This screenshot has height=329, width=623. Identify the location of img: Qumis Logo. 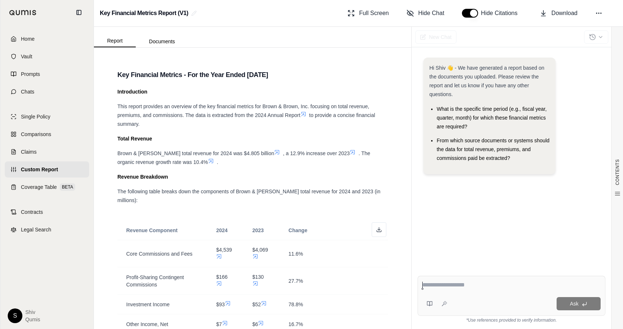
(23, 12).